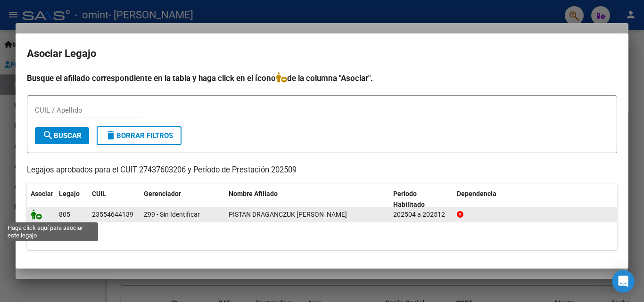 This screenshot has height=302, width=644. Describe the element at coordinates (322, 54) in the screenshot. I see `h2: Asociar Legajo` at that location.